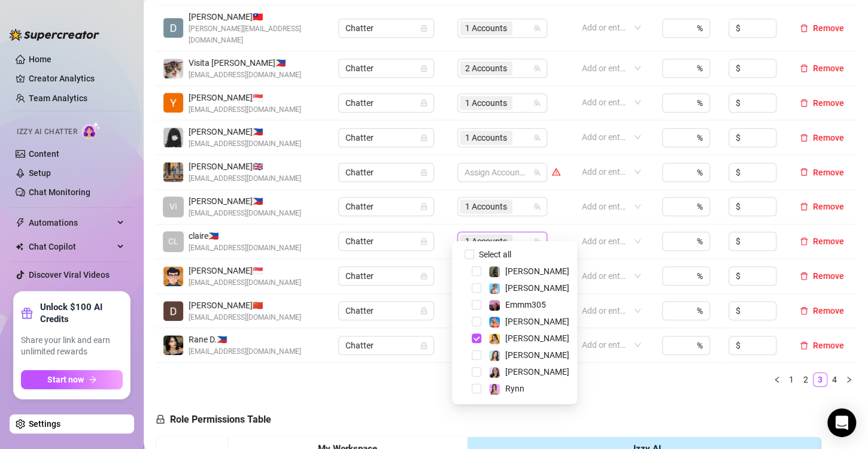  I want to click on a: Chat Monitoring, so click(60, 192).